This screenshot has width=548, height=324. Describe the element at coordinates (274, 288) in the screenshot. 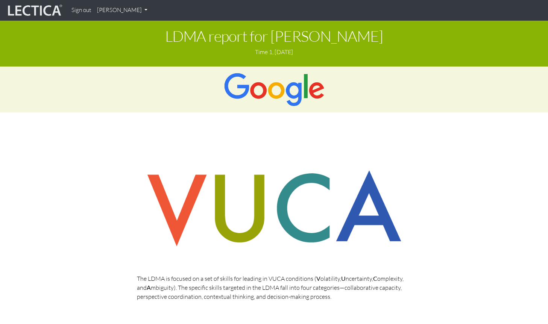

I see `p: The LDMA is focused on a set of skills for leading in VUCA conditions ( olatility, ncertainty, om...` at that location.